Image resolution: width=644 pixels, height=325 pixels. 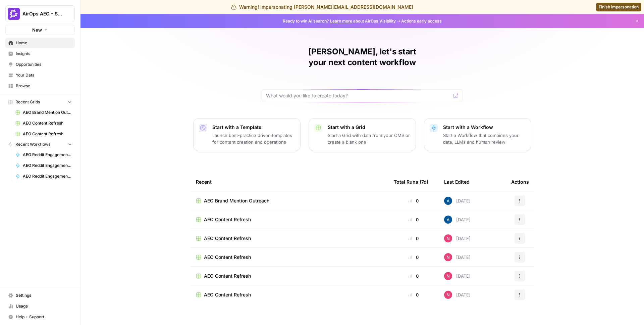 I want to click on span: Settings, so click(x=44, y=295).